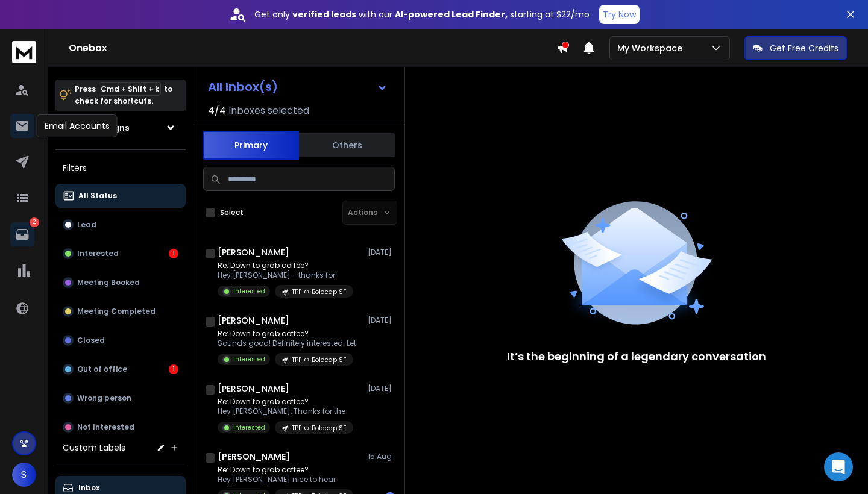 The width and height of the screenshot is (868, 494). What do you see at coordinates (94, 448) in the screenshot?
I see `h3: Custom Labels` at bounding box center [94, 448].